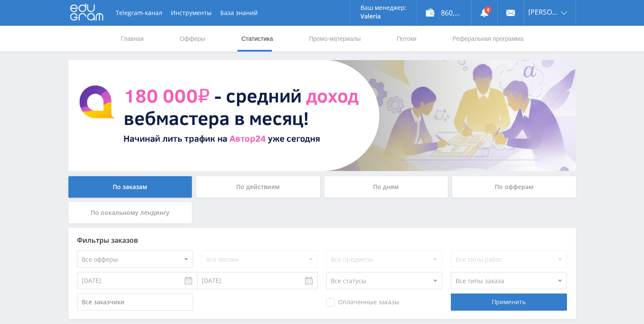 This screenshot has width=644, height=324. I want to click on div: Применить, so click(509, 302).